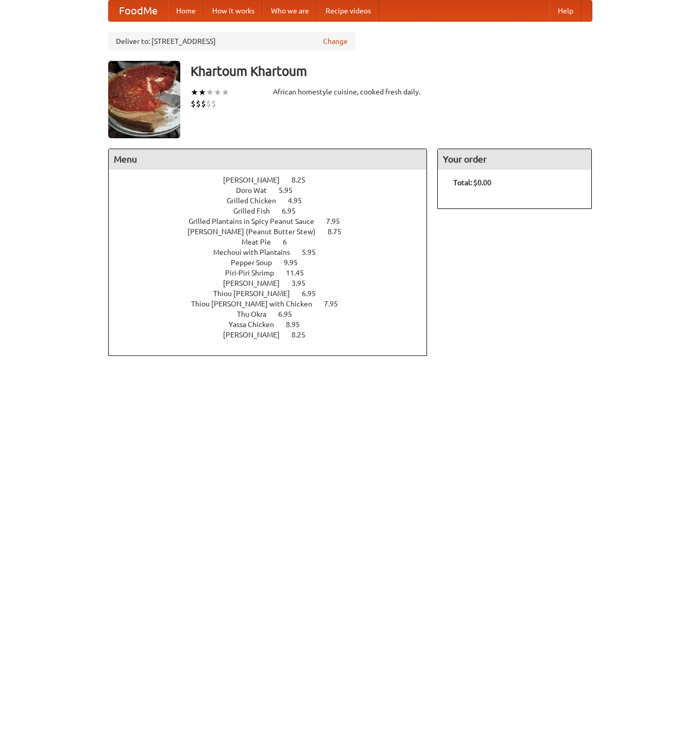 This screenshot has height=730, width=700. What do you see at coordinates (255, 272) in the screenshot?
I see `span: Piri-Piri Shrimp` at bounding box center [255, 272].